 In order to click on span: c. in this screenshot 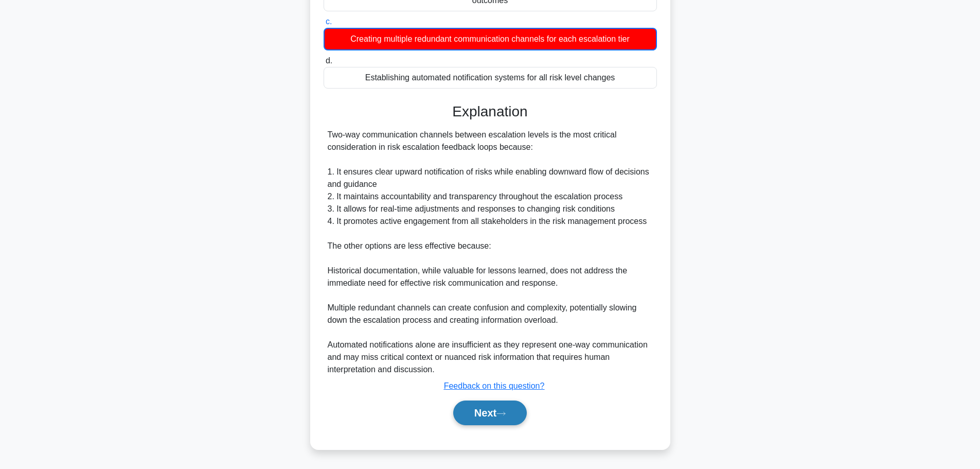, I will do `click(329, 21)`.